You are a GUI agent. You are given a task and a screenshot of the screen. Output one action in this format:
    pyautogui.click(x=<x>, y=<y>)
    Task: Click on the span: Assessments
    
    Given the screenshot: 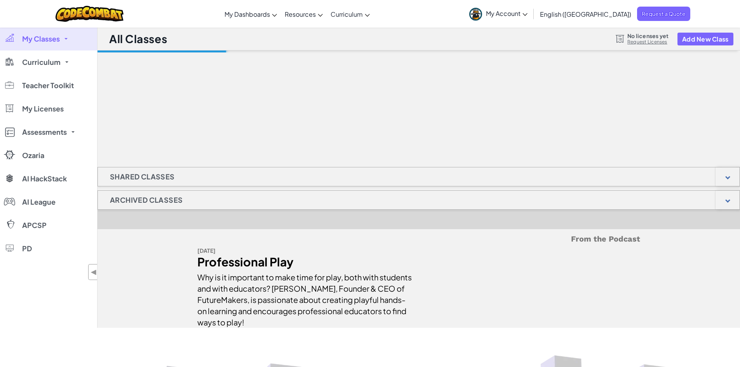 What is the action you would take?
    pyautogui.click(x=44, y=132)
    